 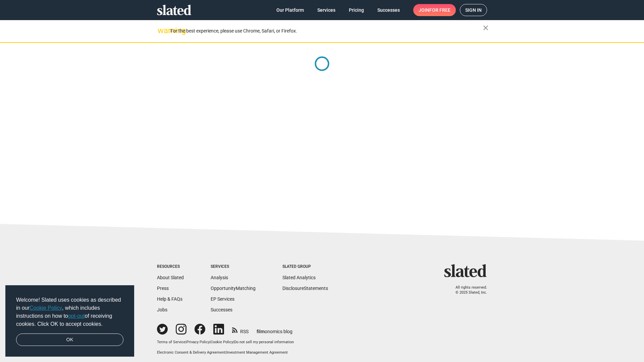 What do you see at coordinates (434, 10) in the screenshot?
I see `span: Join` at bounding box center [434, 10].